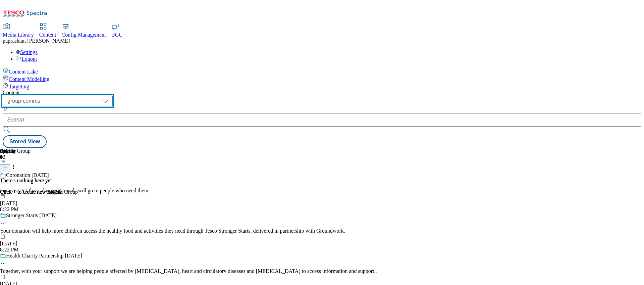  What do you see at coordinates (322, 78) in the screenshot?
I see `a: Content Modelling` at bounding box center [322, 78].